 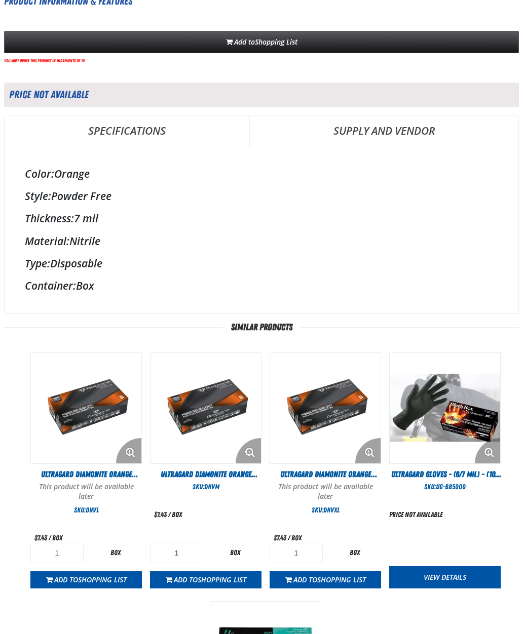 What do you see at coordinates (445, 578) in the screenshot?
I see `a: View Details` at bounding box center [445, 578].